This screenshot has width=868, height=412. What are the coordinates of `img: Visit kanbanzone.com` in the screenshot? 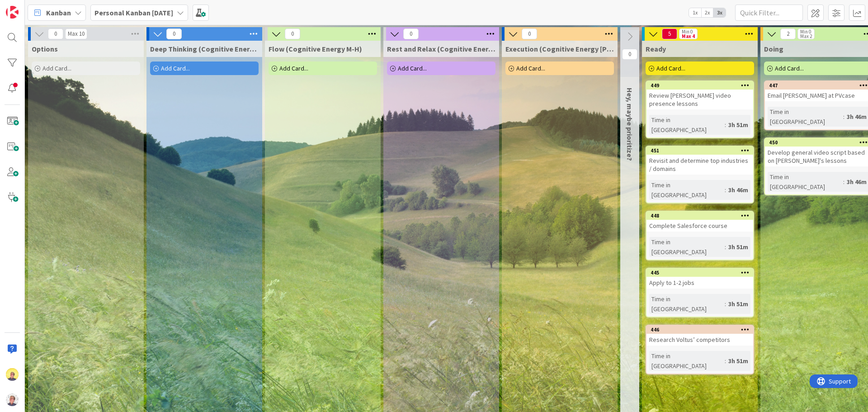 It's located at (12, 12).